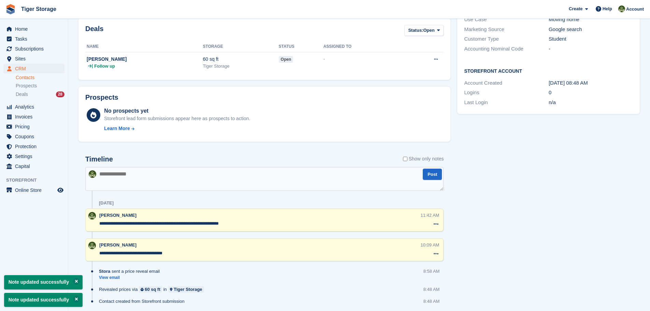  What do you see at coordinates (177, 111) in the screenshot?
I see `div: No prospects yet` at bounding box center [177, 111].